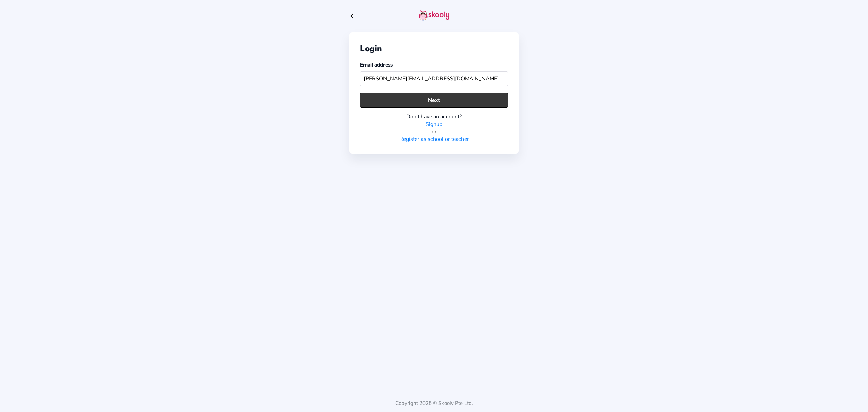 The height and width of the screenshot is (412, 868). What do you see at coordinates (434, 132) in the screenshot?
I see `div: or` at bounding box center [434, 132].